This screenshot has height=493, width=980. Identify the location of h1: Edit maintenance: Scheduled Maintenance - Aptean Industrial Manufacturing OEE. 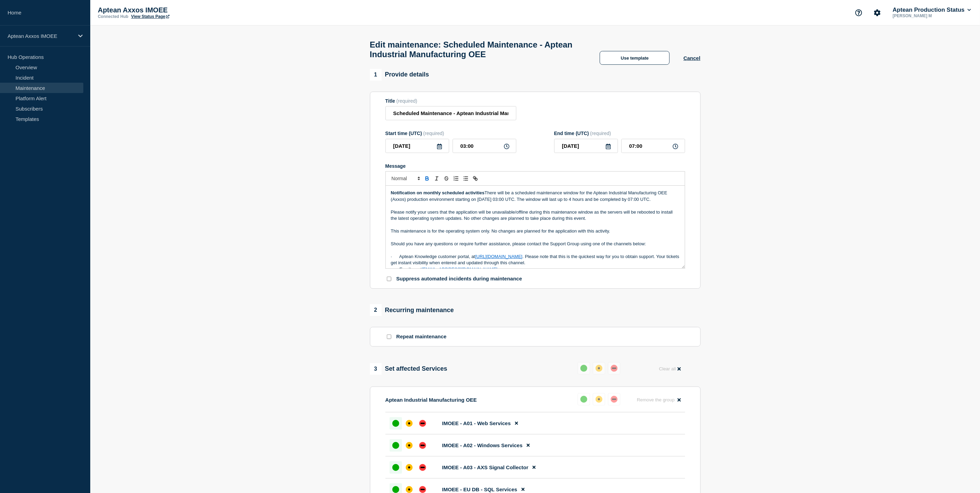
(479, 49).